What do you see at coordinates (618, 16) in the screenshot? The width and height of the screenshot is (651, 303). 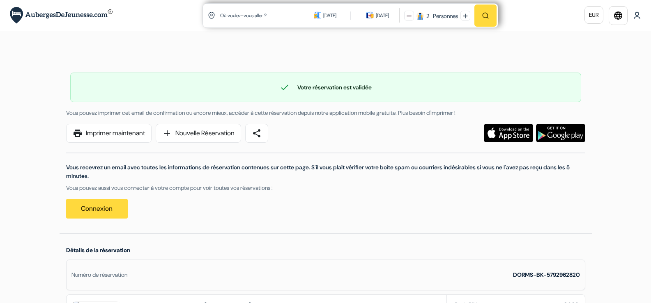 I see `a: language` at bounding box center [618, 16].